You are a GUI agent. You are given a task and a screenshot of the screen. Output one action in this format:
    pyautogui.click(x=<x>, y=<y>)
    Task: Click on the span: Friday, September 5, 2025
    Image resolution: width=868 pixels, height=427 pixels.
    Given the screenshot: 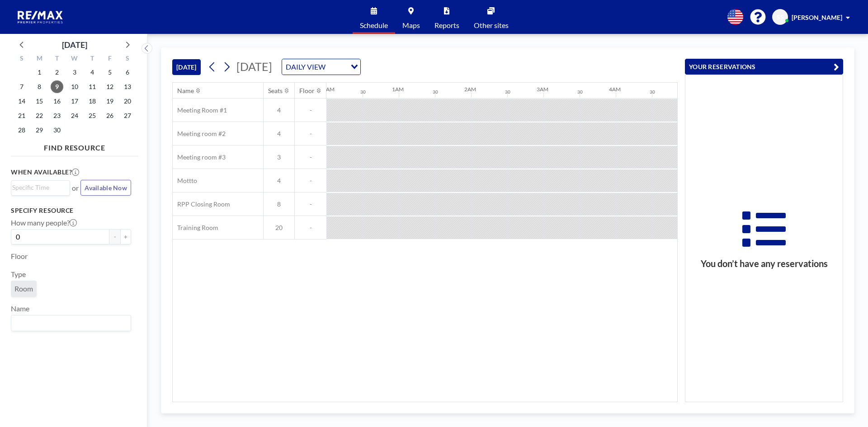 What is the action you would take?
    pyautogui.click(x=110, y=72)
    